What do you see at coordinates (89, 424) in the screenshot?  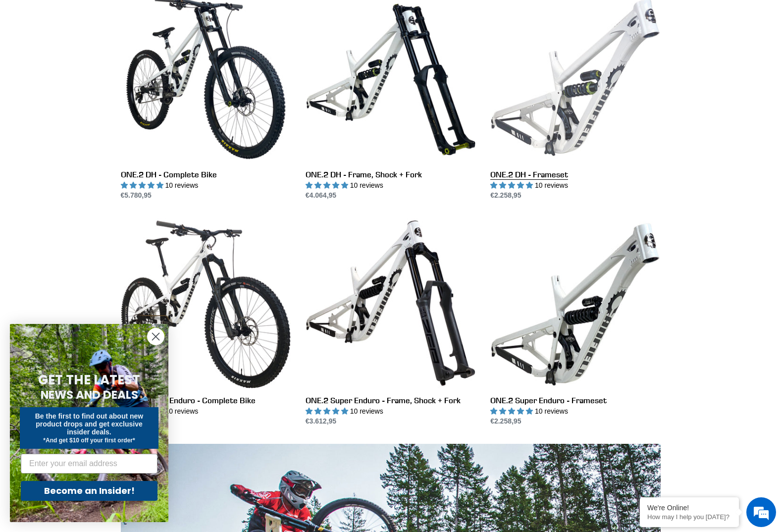 I see `span: Be the first to find out about new product drops and get exclusive insider deals.` at bounding box center [89, 424].